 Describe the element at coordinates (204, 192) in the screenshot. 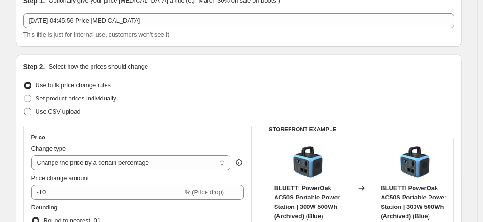

I see `span: % (Price drop)` at that location.